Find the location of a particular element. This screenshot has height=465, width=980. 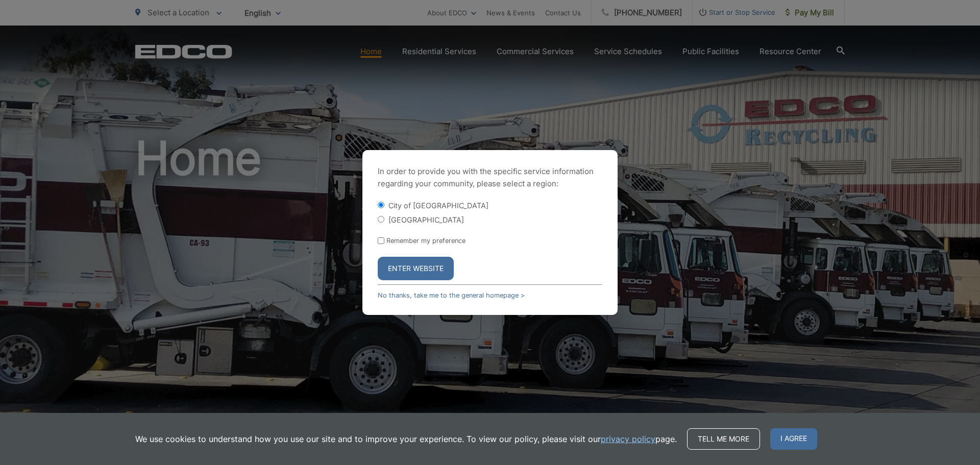

a: No thanks, take me to the general homepage > is located at coordinates (452, 295).